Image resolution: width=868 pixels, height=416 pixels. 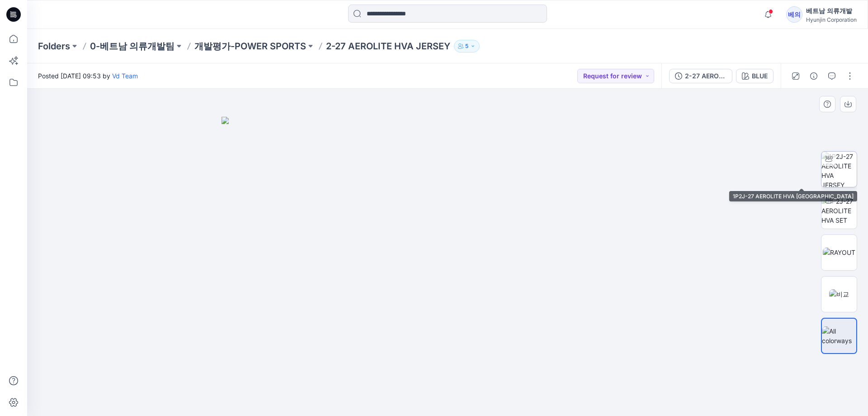 I want to click on a: 개발평가-POWER SPORTS, so click(x=250, y=46).